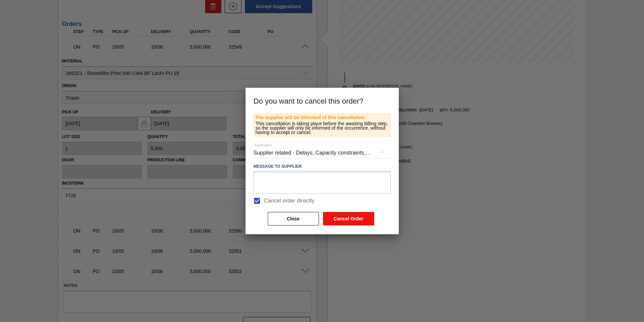 The image size is (644, 322). Describe the element at coordinates (322, 152) in the screenshot. I see `div: Supplier related - Delays, Capacity constraints, etc.` at that location.